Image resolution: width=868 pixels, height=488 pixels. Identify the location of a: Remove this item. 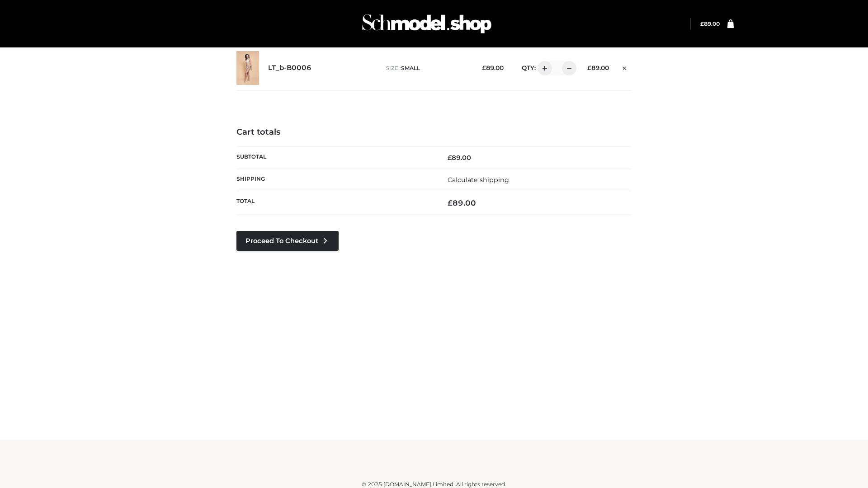
(625, 67).